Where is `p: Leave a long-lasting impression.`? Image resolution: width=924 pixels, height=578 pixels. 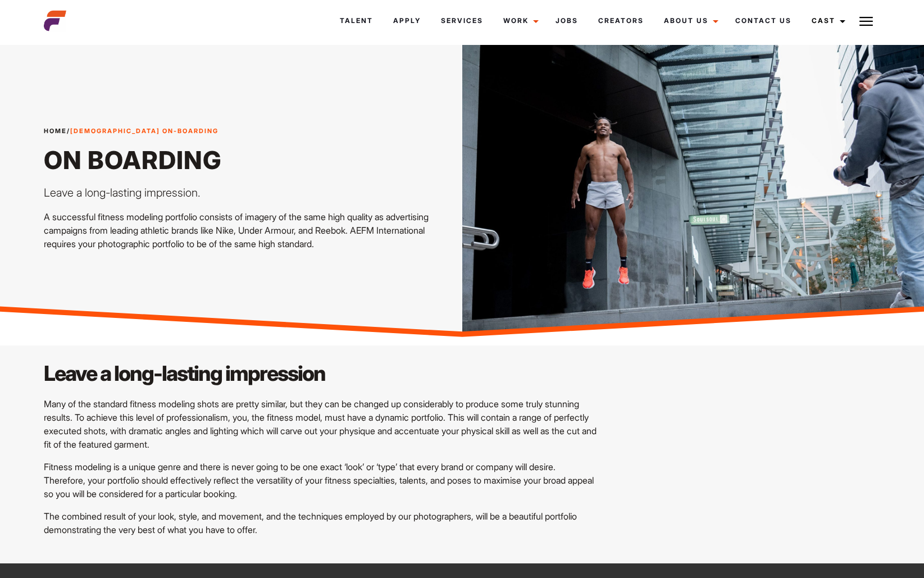
p: Leave a long-lasting impression. is located at coordinates (250, 193).